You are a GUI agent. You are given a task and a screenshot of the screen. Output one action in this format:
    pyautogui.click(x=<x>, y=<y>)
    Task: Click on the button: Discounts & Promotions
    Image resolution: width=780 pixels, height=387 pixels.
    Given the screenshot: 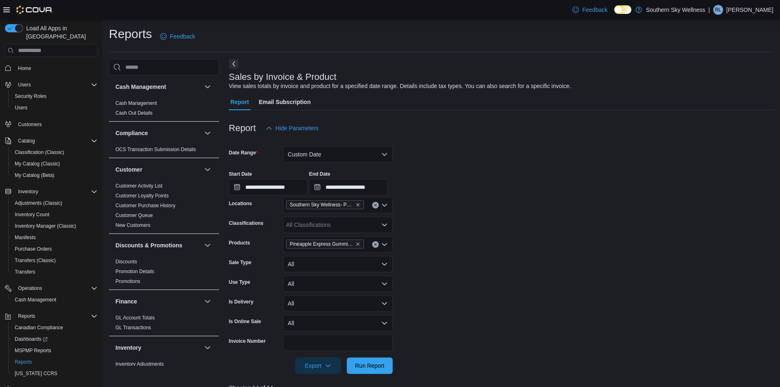 What is the action you would take?
    pyautogui.click(x=158, y=245)
    